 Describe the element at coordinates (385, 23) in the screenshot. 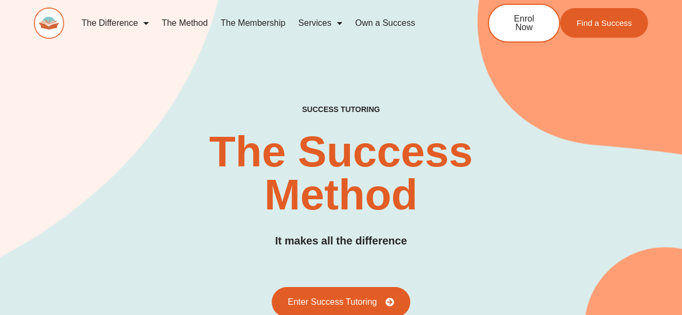

I see `a: Own a Success` at that location.